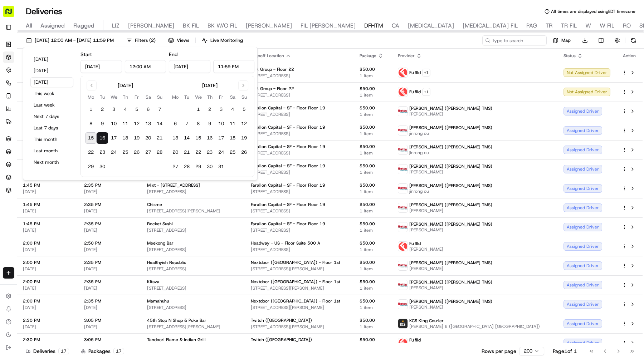 The height and width of the screenshot is (359, 644). I want to click on button: 6, so click(148, 109).